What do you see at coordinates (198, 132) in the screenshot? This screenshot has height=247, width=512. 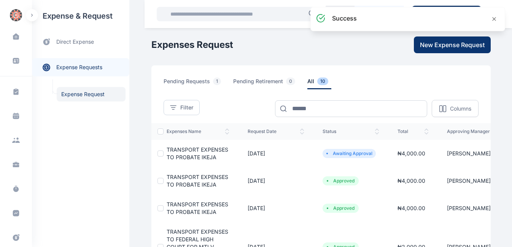 I see `span: expenses Name` at bounding box center [198, 132].